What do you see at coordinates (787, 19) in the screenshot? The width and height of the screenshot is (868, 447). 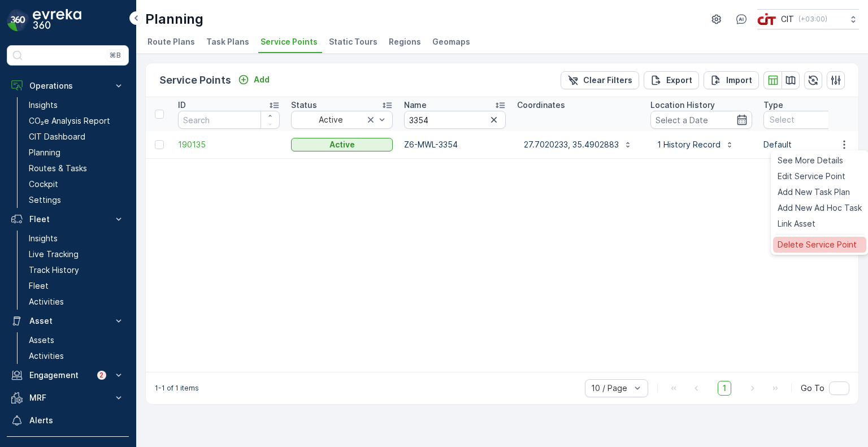 I see `p: CIT` at bounding box center [787, 19].